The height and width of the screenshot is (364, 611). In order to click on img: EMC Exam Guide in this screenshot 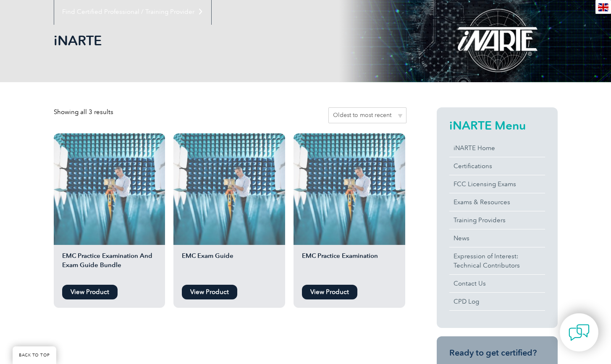, I will do `click(229, 189)`.